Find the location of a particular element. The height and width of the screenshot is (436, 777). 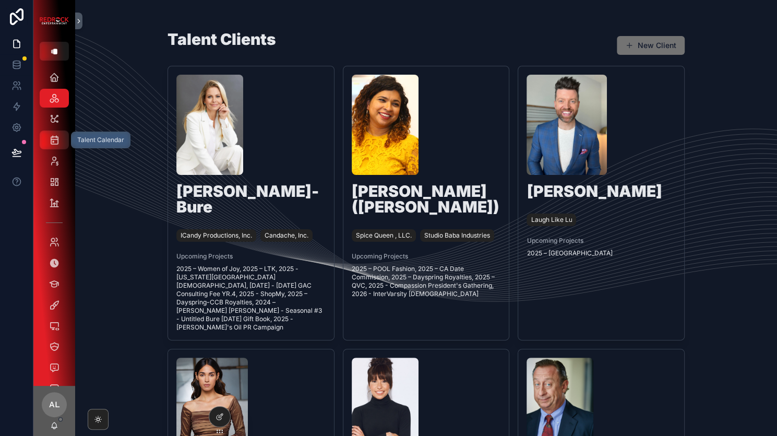

h1: Talent Clients is located at coordinates (222, 39).